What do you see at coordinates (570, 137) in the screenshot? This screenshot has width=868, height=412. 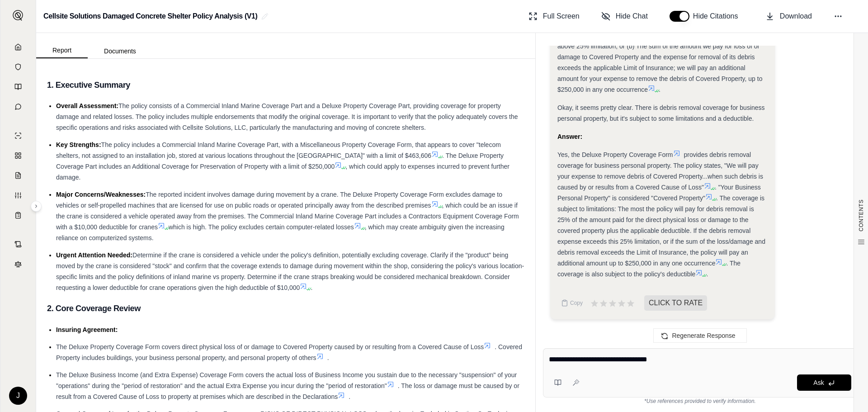 I see `strong: Answer:` at bounding box center [570, 137].